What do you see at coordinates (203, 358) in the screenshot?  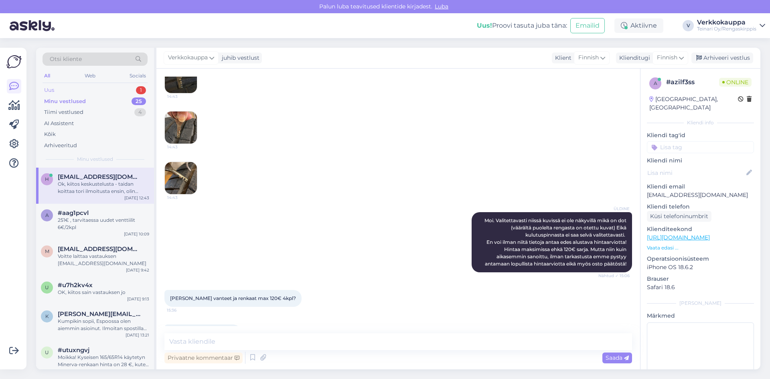 I see `div: Privaatne kommentaar` at bounding box center [203, 358].